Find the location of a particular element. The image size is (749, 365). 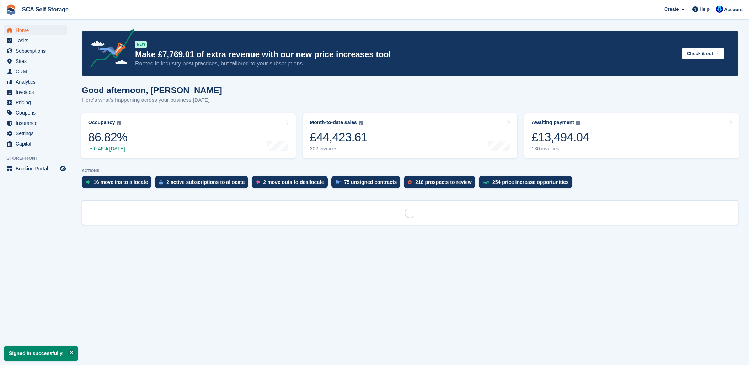

button: Check it out → is located at coordinates (703, 53).